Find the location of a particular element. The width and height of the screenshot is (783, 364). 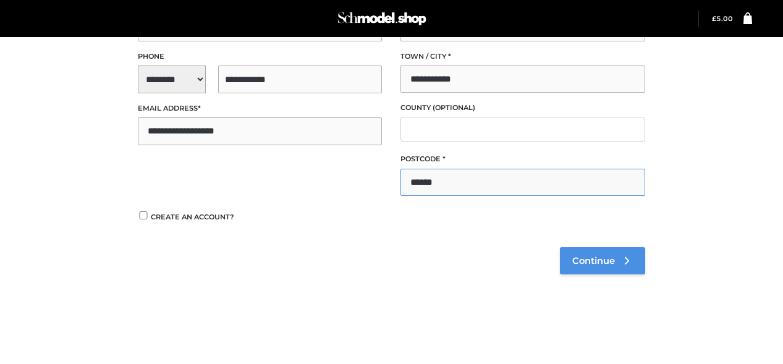

label: Email address is located at coordinates (260, 108).